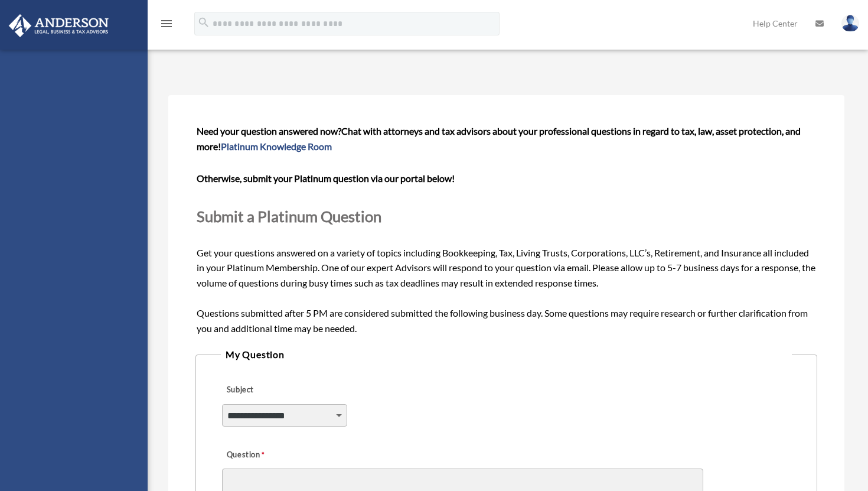 This screenshot has width=868, height=491. Describe the element at coordinates (267, 455) in the screenshot. I see `label: Question` at that location.